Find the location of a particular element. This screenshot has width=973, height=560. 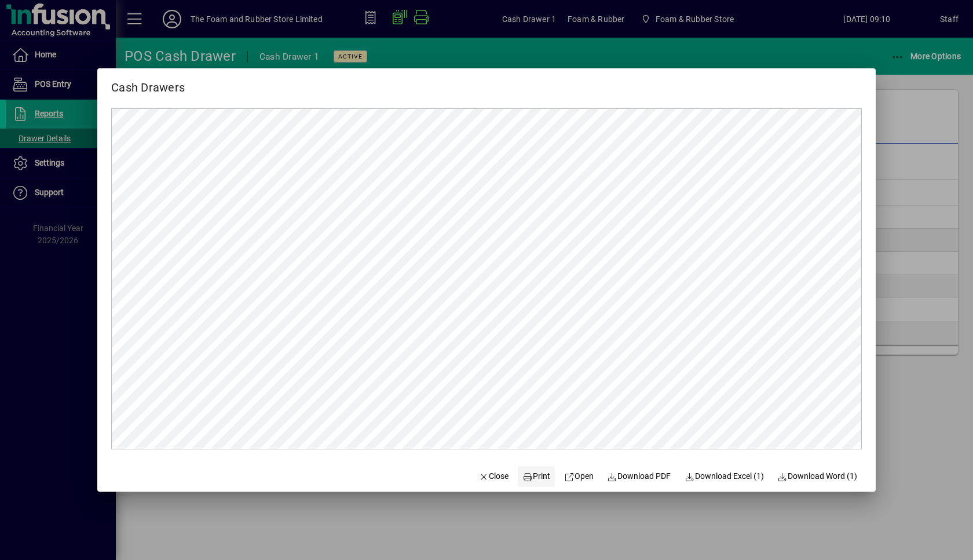

a: Open is located at coordinates (578, 476).